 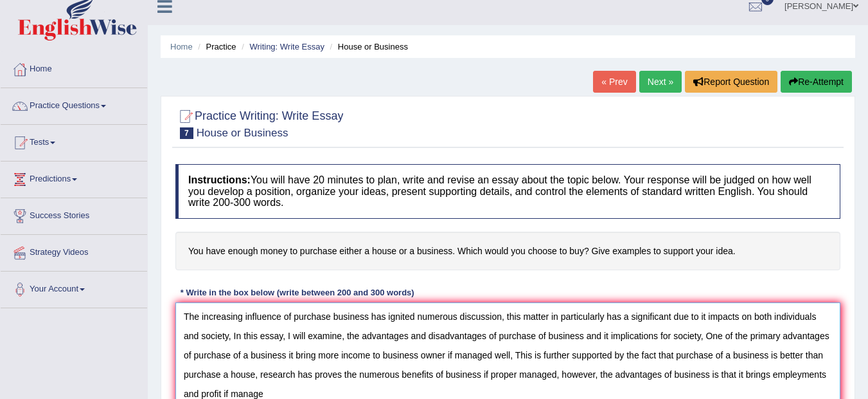 I want to click on div: * Write in the box below (write between 200 and 300 words), so click(x=297, y=292).